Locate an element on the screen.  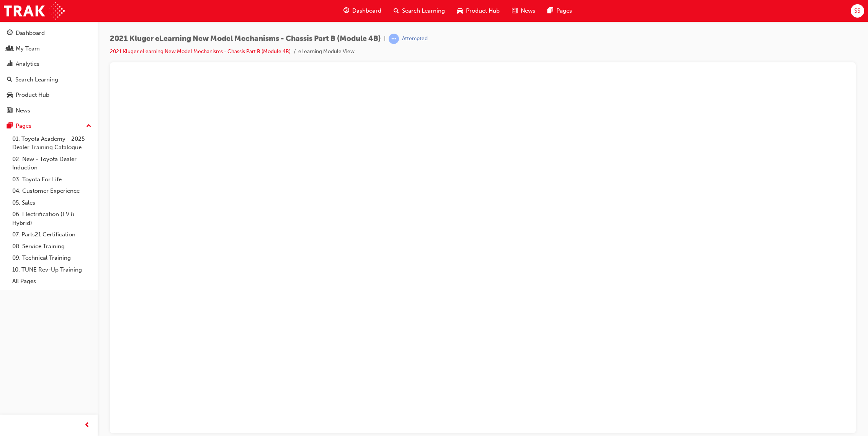
span: chart-icon is located at coordinates (10, 64).